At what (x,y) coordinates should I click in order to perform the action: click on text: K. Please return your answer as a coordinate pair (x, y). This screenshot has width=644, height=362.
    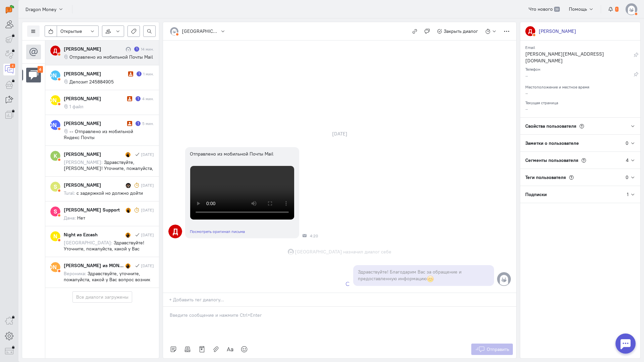
    Looking at the image, I should click on (56, 156).